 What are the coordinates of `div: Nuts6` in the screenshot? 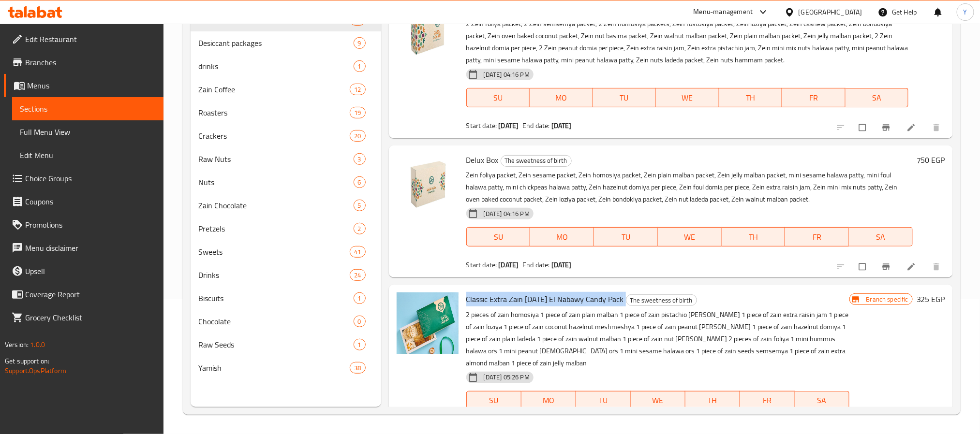 It's located at (286, 182).